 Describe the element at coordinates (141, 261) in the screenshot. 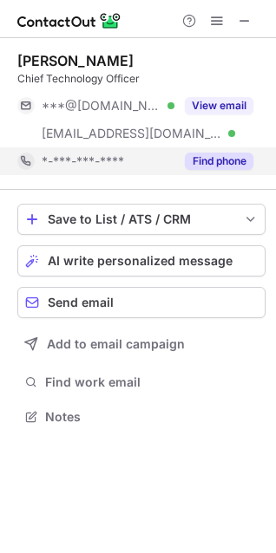

I see `button: AI write personalized message` at that location.